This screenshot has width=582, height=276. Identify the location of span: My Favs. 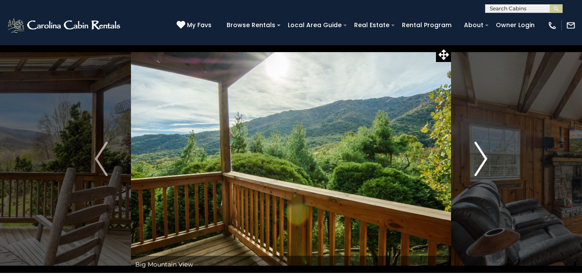
(199, 25).